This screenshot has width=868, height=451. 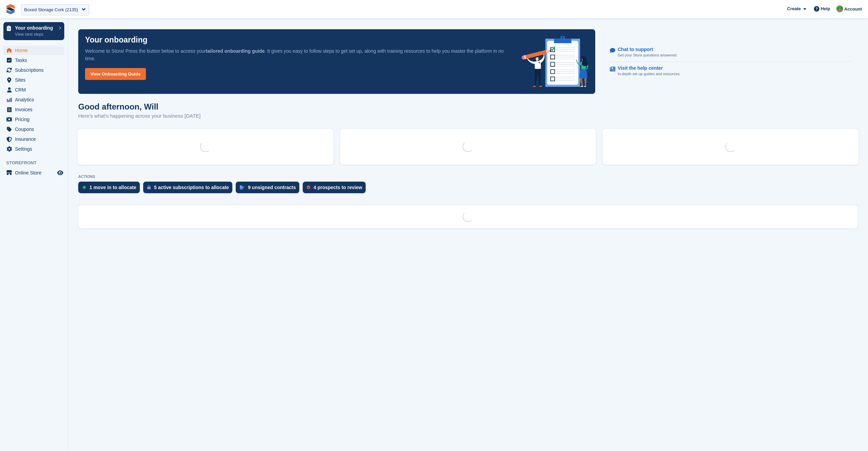 What do you see at coordinates (36, 129) in the screenshot?
I see `span: Coupons` at bounding box center [36, 129].